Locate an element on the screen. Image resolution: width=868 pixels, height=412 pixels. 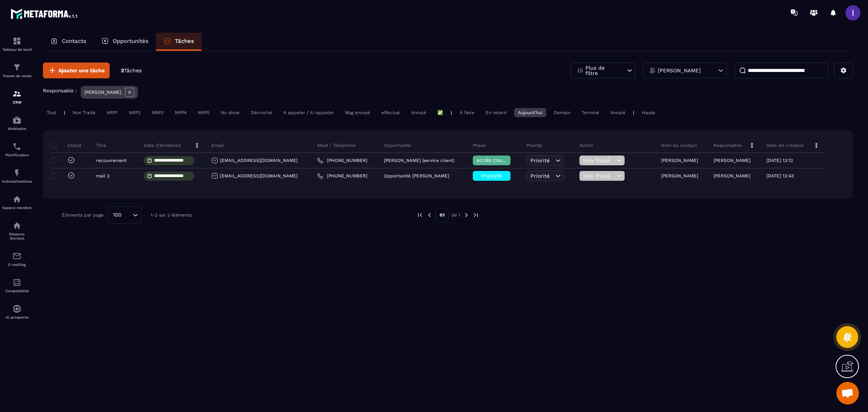
p: Webinaire is located at coordinates (17, 129).